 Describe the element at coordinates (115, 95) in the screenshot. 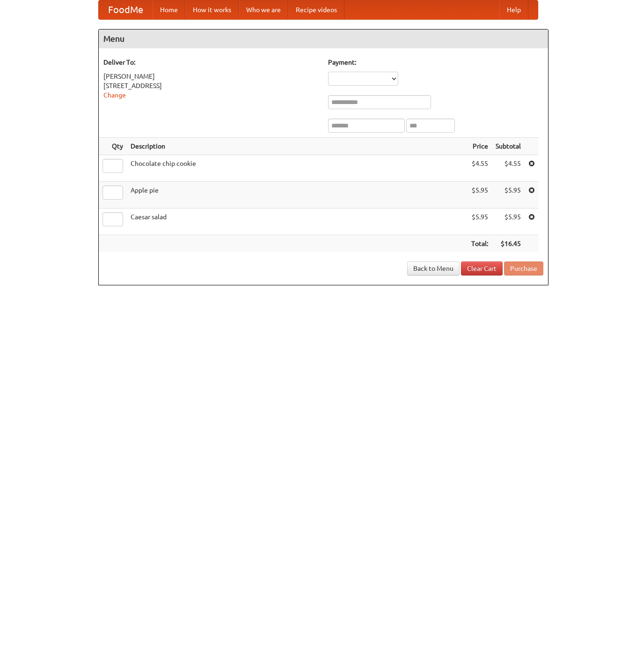

I see `a: Change` at that location.